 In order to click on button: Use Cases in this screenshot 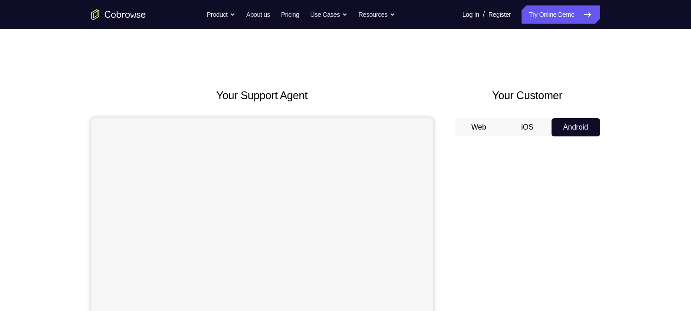, I will do `click(329, 15)`.